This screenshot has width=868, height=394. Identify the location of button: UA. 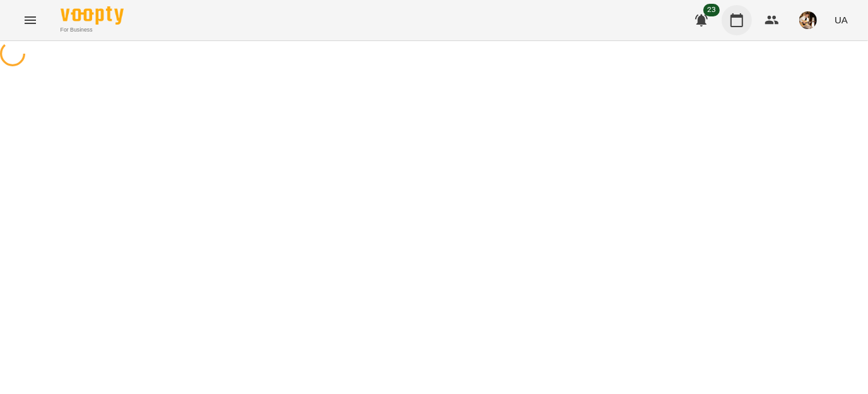
(840, 19).